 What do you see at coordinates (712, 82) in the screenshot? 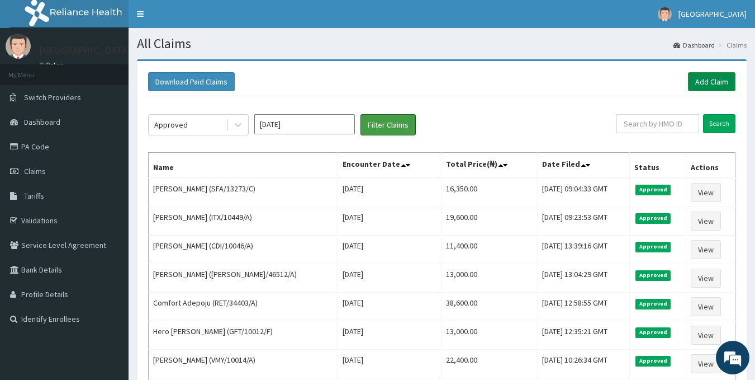
I see `a: Add Claim` at bounding box center [712, 82].